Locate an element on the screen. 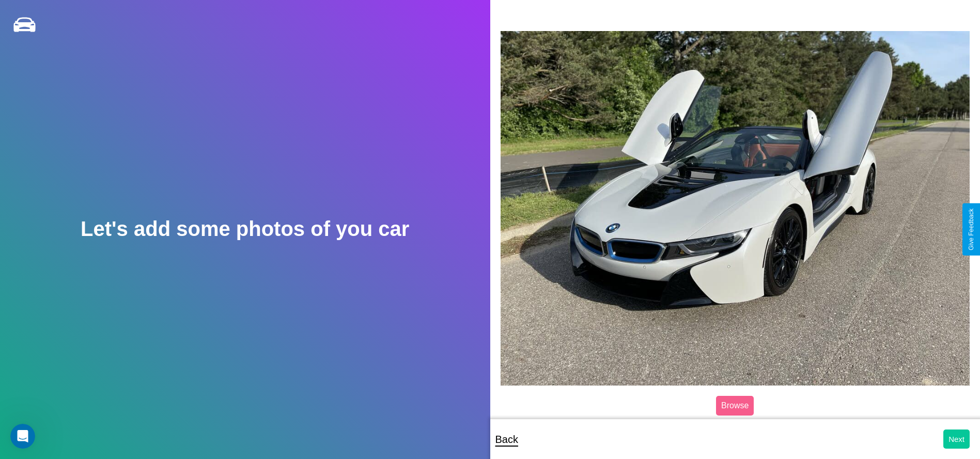 The image size is (980, 459). button: Next is located at coordinates (956, 438).